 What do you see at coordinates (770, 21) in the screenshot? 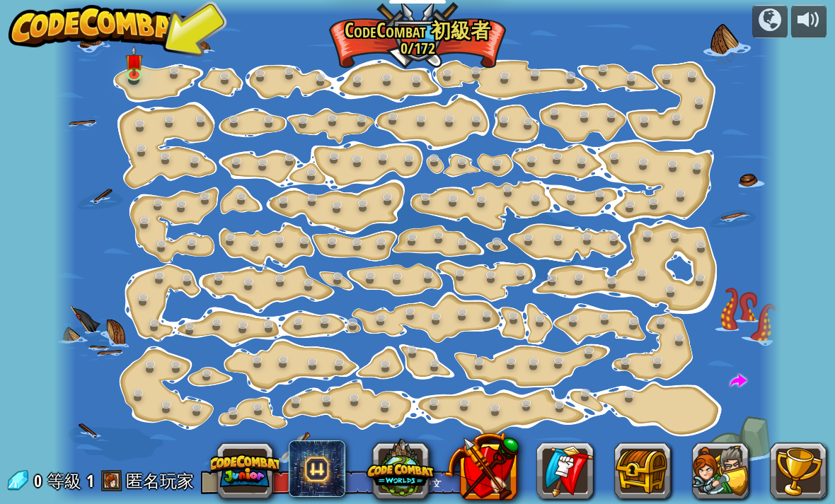
I see `button: 征戰` at bounding box center [770, 21].